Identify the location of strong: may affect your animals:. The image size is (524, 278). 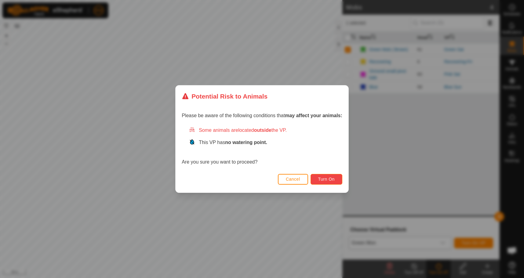
(314, 115).